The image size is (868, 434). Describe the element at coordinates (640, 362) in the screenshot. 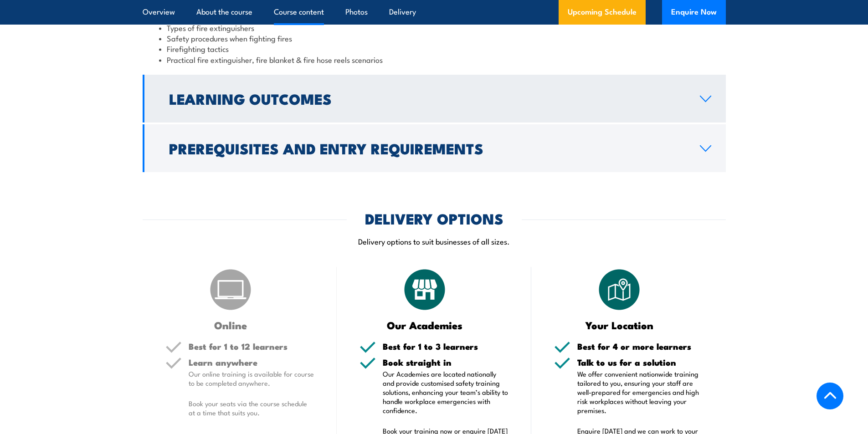

I see `h5: Talk to us for a solution` at that location.